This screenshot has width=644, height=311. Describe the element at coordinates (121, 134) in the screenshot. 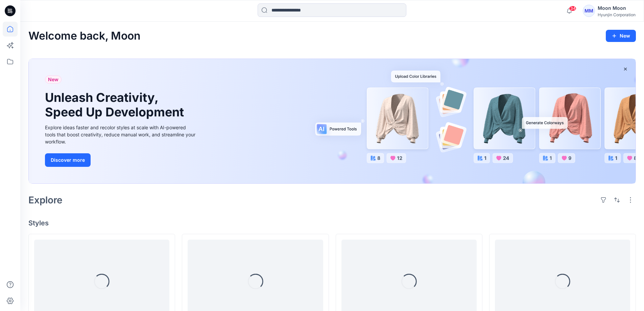

I see `div: Explore ideas faster and recolor styles at scale with AI-powered tools that boost creativity, red...` at that location.